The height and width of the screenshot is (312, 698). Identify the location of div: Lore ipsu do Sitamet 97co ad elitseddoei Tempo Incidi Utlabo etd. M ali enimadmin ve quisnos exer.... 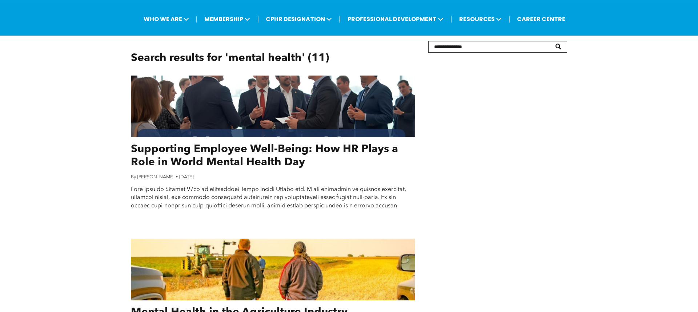
(273, 198).